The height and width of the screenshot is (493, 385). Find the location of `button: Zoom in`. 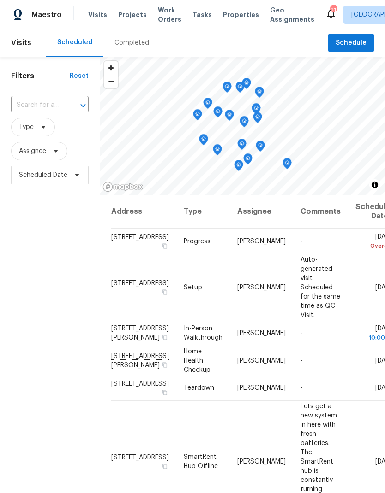

button: Zoom in is located at coordinates (111, 68).